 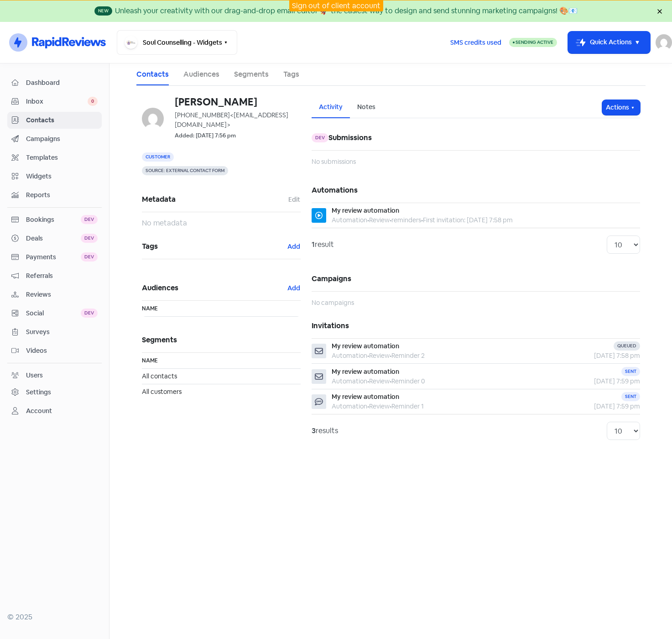 I want to click on div: Settings, so click(x=38, y=392).